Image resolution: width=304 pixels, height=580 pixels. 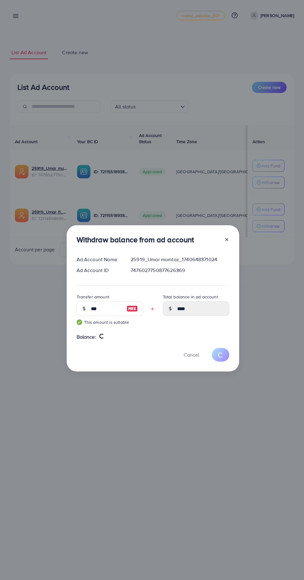 I want to click on h3: Withdraw balance from ad account, so click(x=135, y=239).